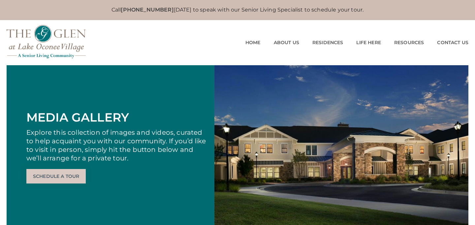 This screenshot has height=225, width=475. What do you see at coordinates (453, 43) in the screenshot?
I see `a: Contact Us` at bounding box center [453, 43].